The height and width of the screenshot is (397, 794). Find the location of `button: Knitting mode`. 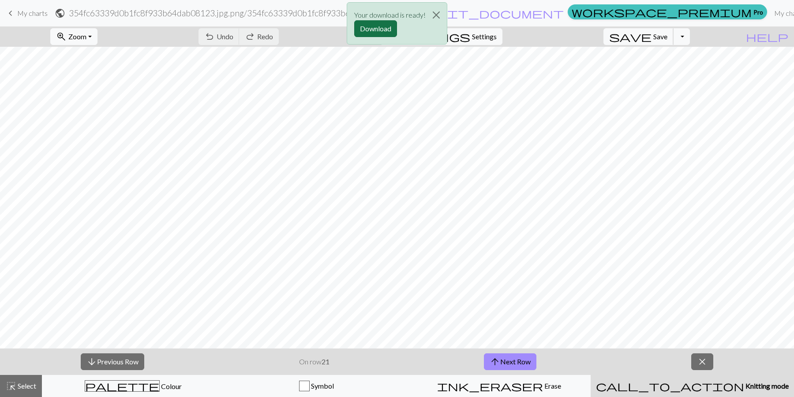

button: Knitting mode is located at coordinates (692, 386).